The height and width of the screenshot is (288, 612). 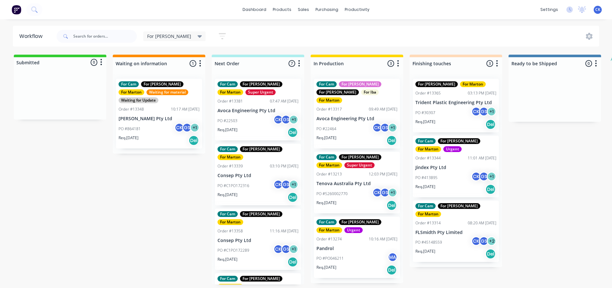 What do you see at coordinates (303, 10) in the screenshot?
I see `div: sales` at bounding box center [303, 10].